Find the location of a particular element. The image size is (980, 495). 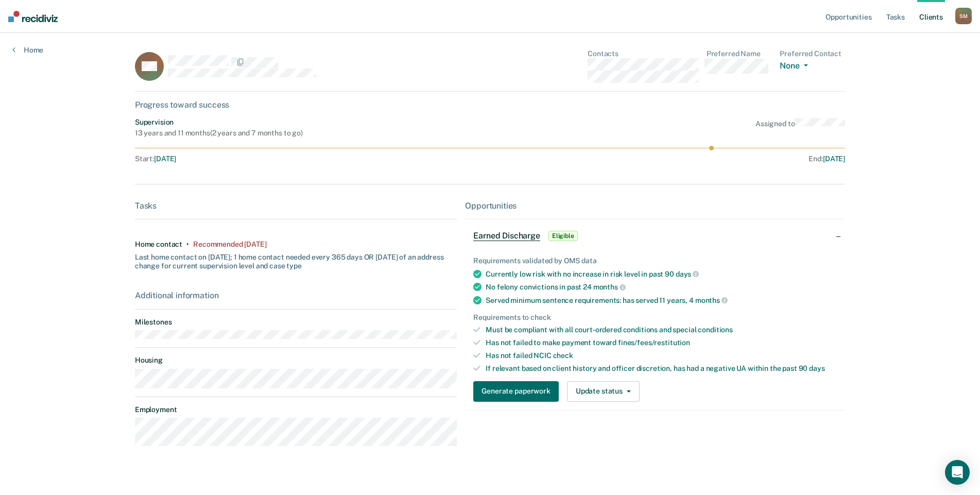

div: Open Intercom Messenger is located at coordinates (958, 472).